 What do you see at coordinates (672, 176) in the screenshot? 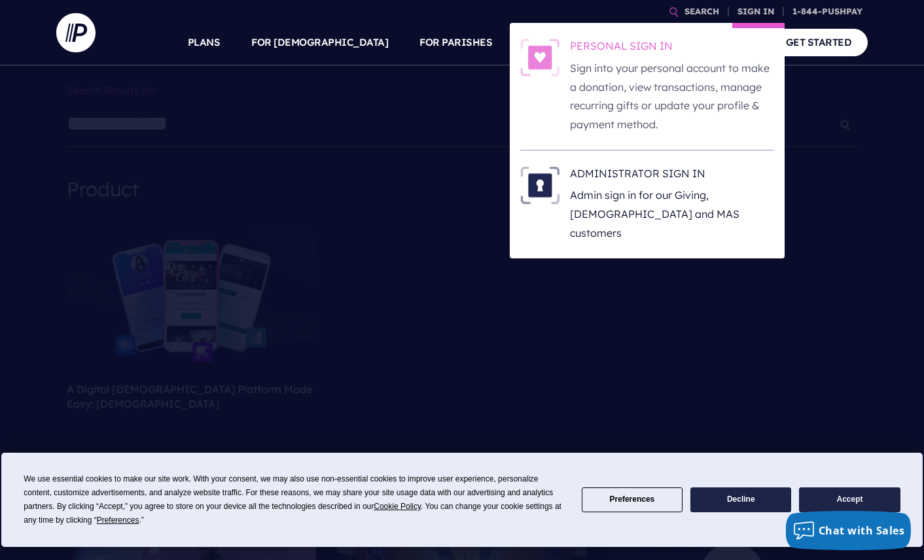
I see `h6: ADMINISTRATOR SIGN IN` at bounding box center [672, 176].